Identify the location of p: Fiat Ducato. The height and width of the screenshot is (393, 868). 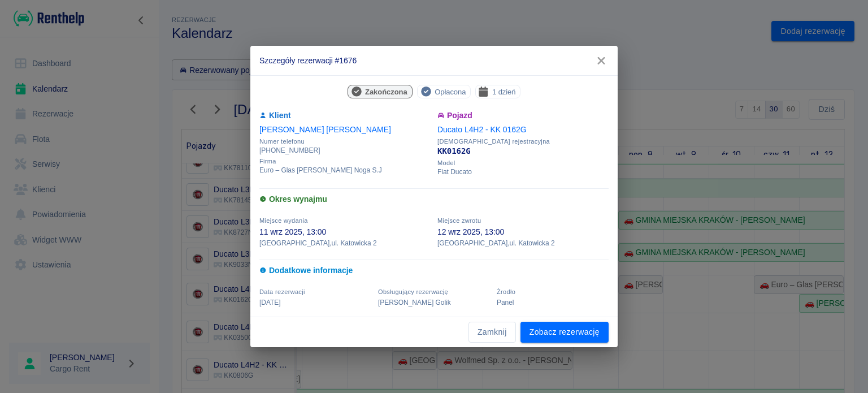
(523, 172).